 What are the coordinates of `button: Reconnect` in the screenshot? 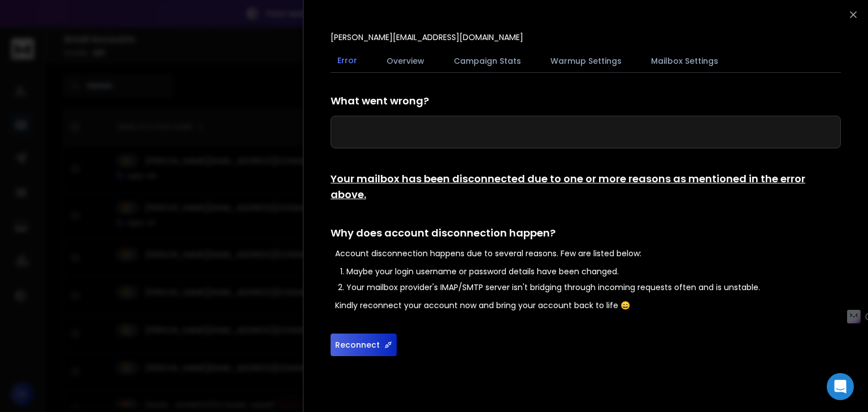 It's located at (363, 345).